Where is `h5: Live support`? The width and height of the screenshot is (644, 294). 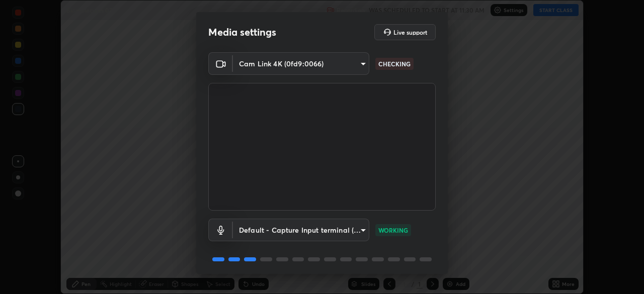
h5: Live support is located at coordinates (410, 32).